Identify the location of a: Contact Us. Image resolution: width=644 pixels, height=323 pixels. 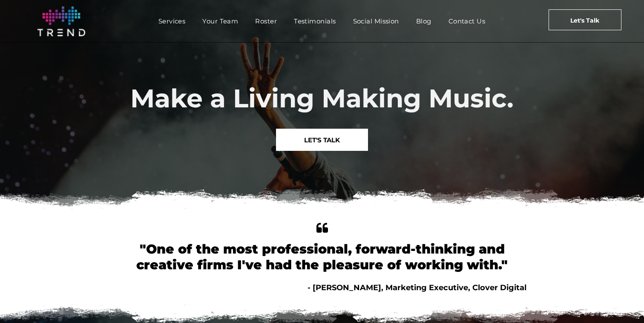
(467, 21).